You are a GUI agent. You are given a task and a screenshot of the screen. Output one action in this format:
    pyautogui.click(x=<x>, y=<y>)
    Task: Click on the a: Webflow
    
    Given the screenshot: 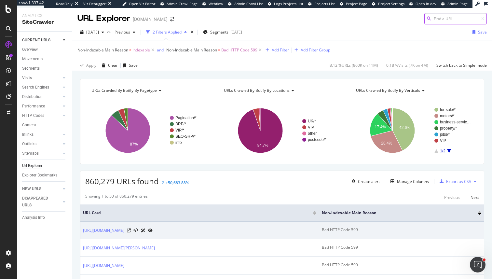 What is the action you would take?
    pyautogui.click(x=213, y=4)
    